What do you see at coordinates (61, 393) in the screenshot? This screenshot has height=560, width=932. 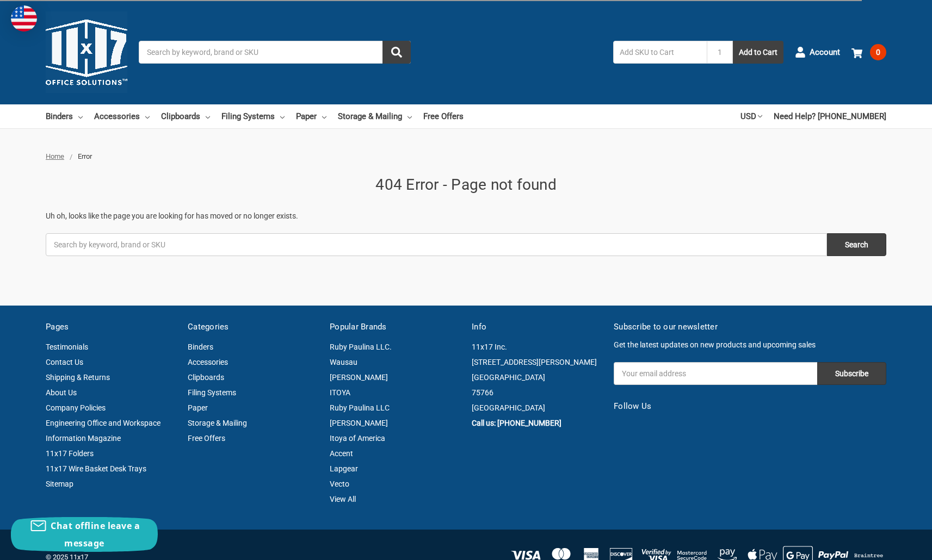 I see `a: About Us` at bounding box center [61, 393].